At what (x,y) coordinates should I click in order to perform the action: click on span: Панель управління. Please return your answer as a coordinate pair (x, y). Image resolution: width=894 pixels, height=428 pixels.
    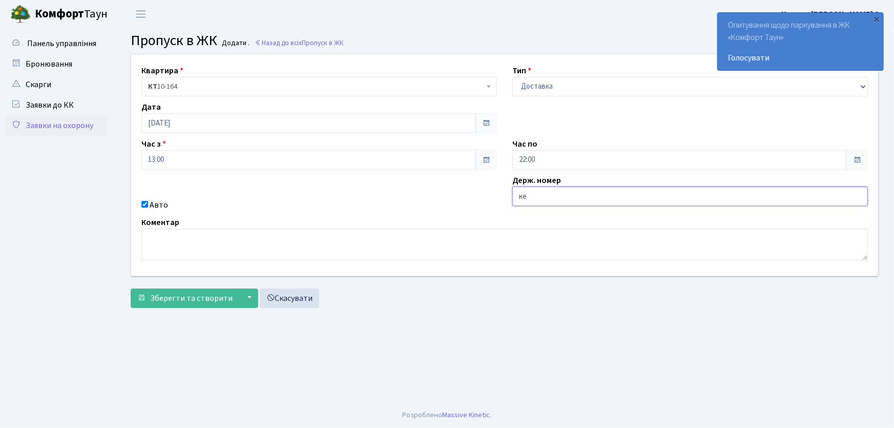
    Looking at the image, I should click on (61, 44).